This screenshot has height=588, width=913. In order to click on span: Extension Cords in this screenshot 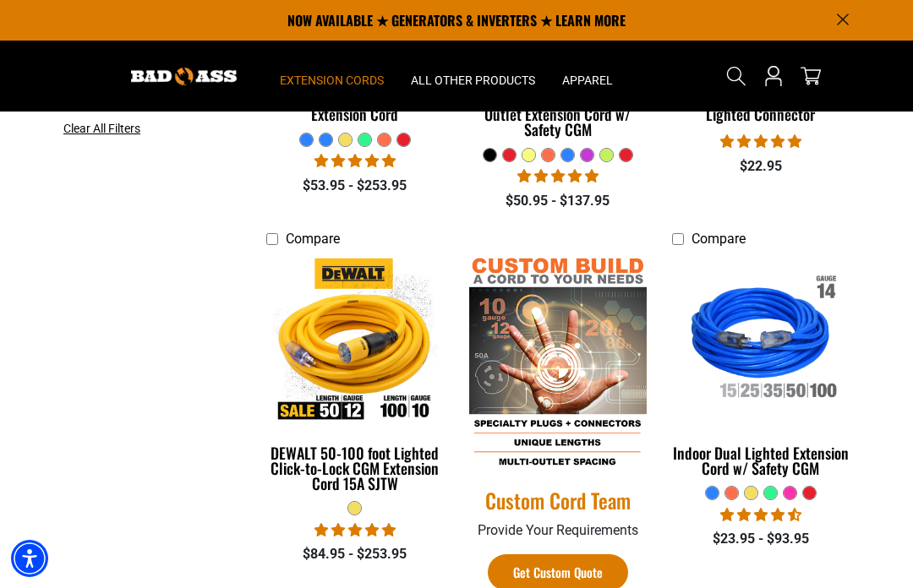, I will do `click(331, 80)`.